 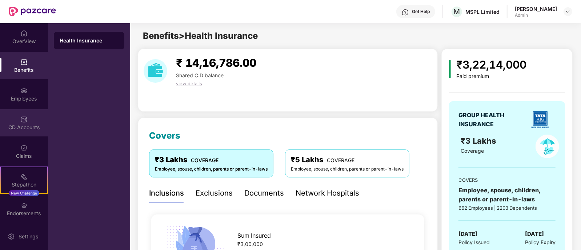 What do you see at coordinates (24, 120) in the screenshot?
I see `img: svg+xml;base64,PHN2ZyBpZD0iQ0RfQWNjb3VudHMiIGRhdGEtbmFtZT0iQ0QgQWNjb3VudHMiIHhtbG5zPSJodHRwOi8vd3...` at bounding box center [24, 120].